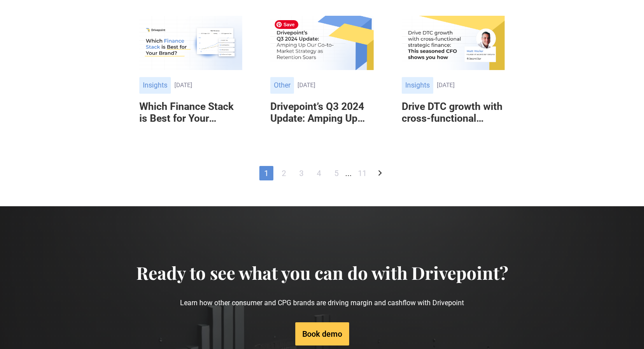 This screenshot has height=349, width=644. I want to click on h6: Drivepoint’s Q3 2024 Update: Amping Up Our Go-to-Market Strategy as Retention Soars, so click(321, 113).